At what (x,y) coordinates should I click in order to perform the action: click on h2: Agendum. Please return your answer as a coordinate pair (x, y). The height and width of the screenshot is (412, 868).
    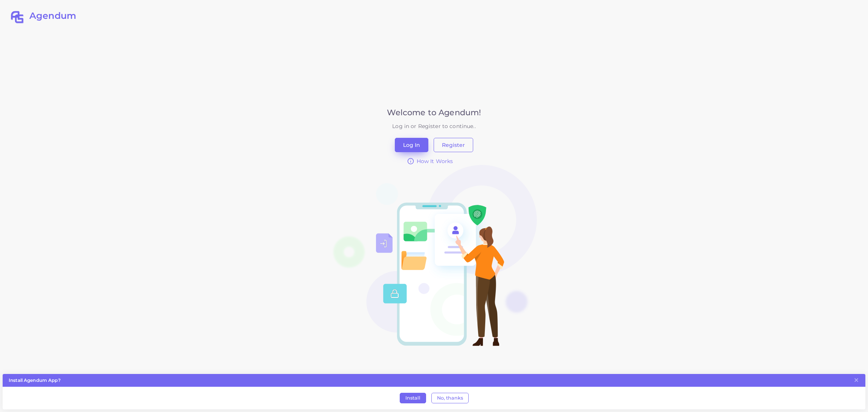
    Looking at the image, I should click on (52, 16).